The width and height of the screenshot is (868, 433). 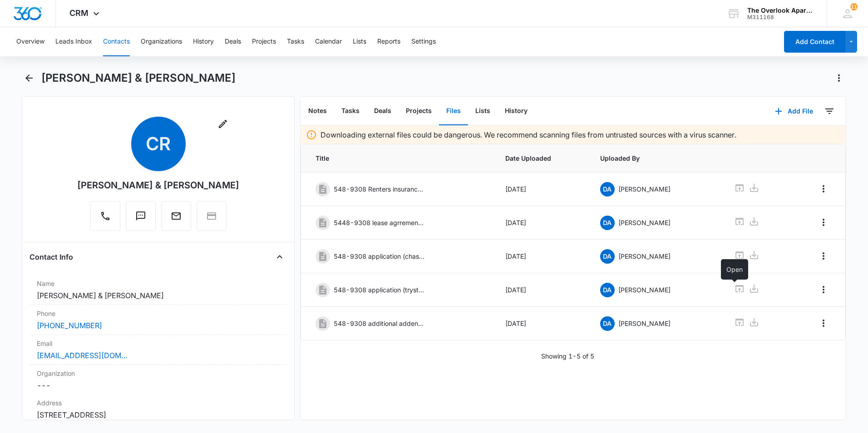 I want to click on div: Organization---, so click(x=158, y=380).